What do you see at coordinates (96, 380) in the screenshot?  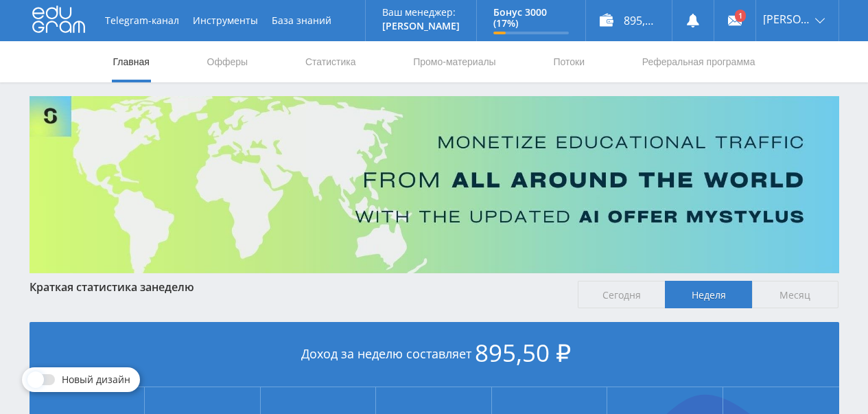 I see `span: Новый дизайн` at bounding box center [96, 380].